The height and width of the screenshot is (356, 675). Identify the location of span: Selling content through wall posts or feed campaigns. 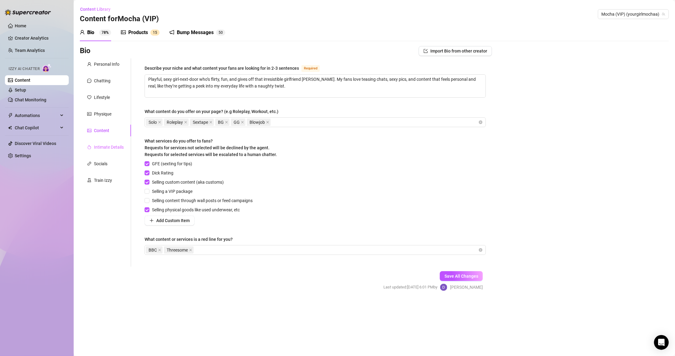
(202, 200).